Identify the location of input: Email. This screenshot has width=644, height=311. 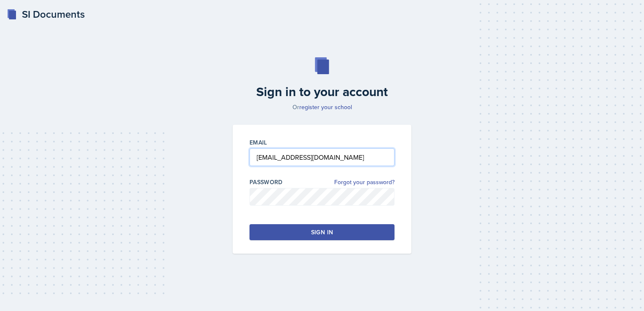
(322, 157).